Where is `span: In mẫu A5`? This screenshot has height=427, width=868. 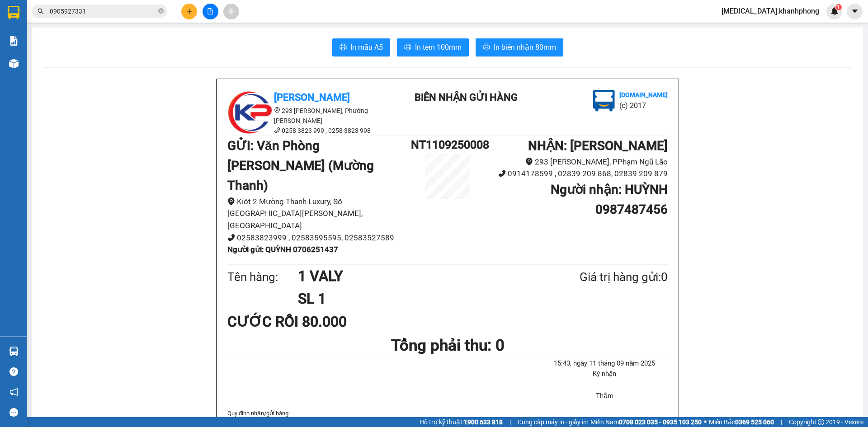 span: In mẫu A5 is located at coordinates (366, 47).